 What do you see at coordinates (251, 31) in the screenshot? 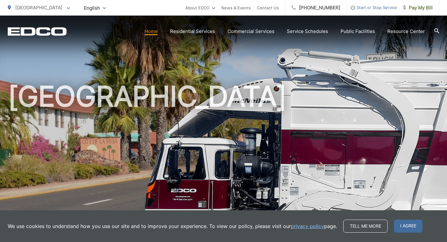
I see `a: Commercial Services` at bounding box center [251, 31].